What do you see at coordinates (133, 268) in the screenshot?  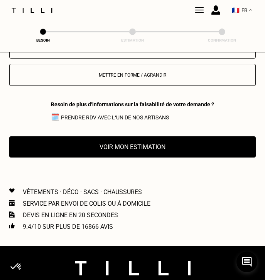 I see `img: logo Tilli` at bounding box center [133, 268].